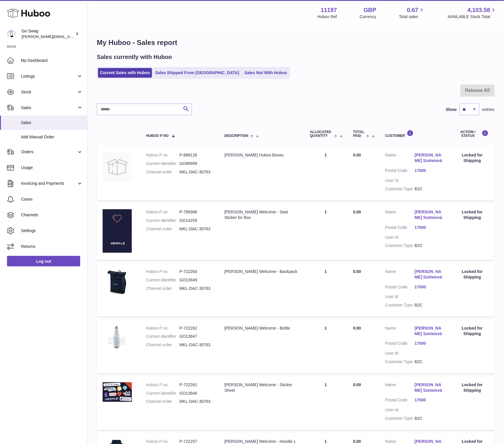 The width and height of the screenshot is (504, 444). What do you see at coordinates (117, 167) in the screenshot?
I see `img: no-photo.jpg` at bounding box center [117, 167].